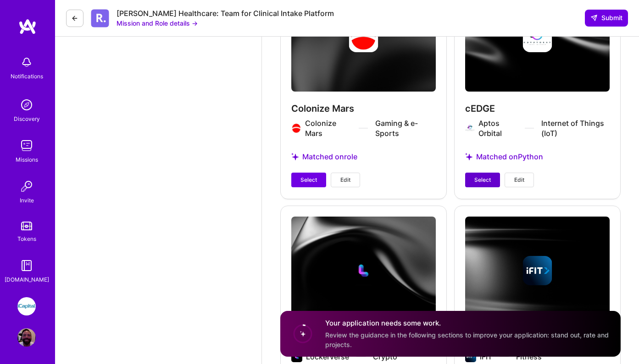 This screenshot has width=639, height=364. Describe the element at coordinates (26, 105) in the screenshot. I see `img: discovery` at that location.